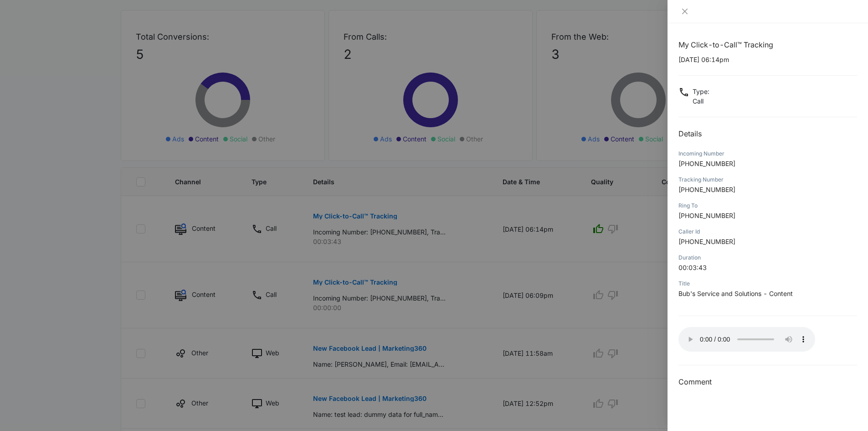  Describe the element at coordinates (768, 45) in the screenshot. I see `h1: My Click-to-Call™ Tracking` at that location.